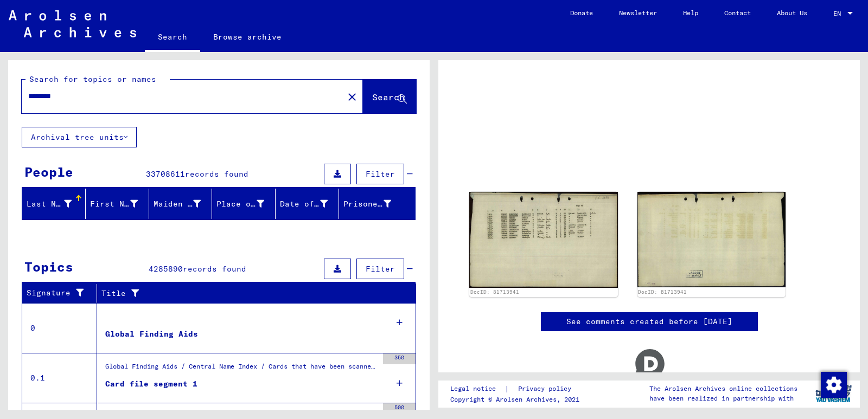 The image size is (868, 419). What do you see at coordinates (399, 359) in the screenshot?
I see `div: 350` at bounding box center [399, 359].